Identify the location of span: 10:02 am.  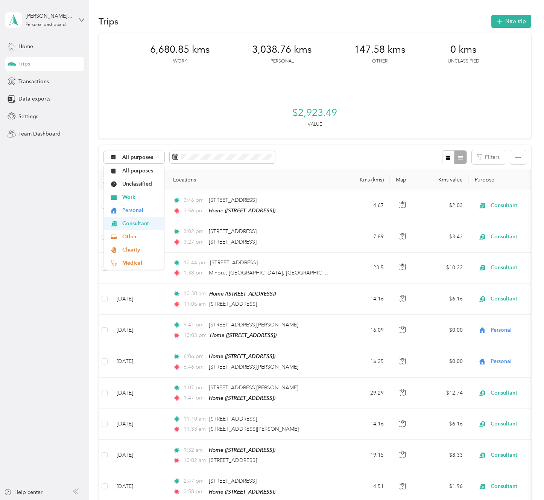
(194, 460).